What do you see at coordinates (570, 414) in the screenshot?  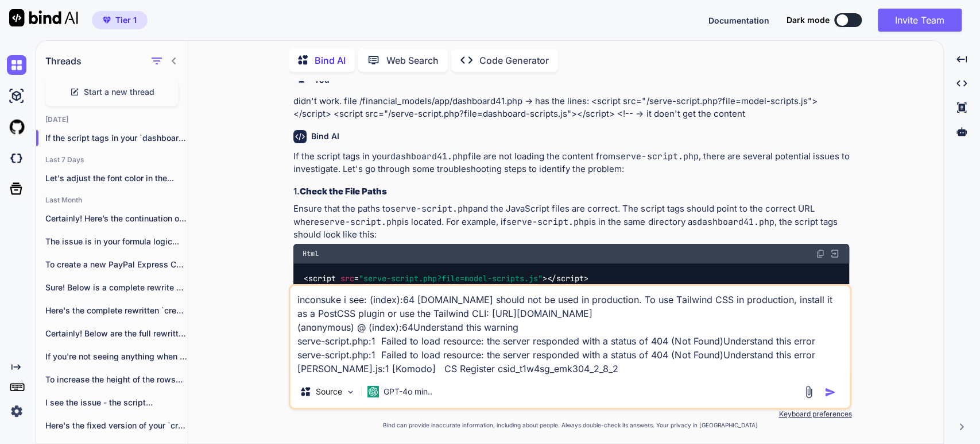 I see `p: Keyboard preferences` at bounding box center [570, 414].